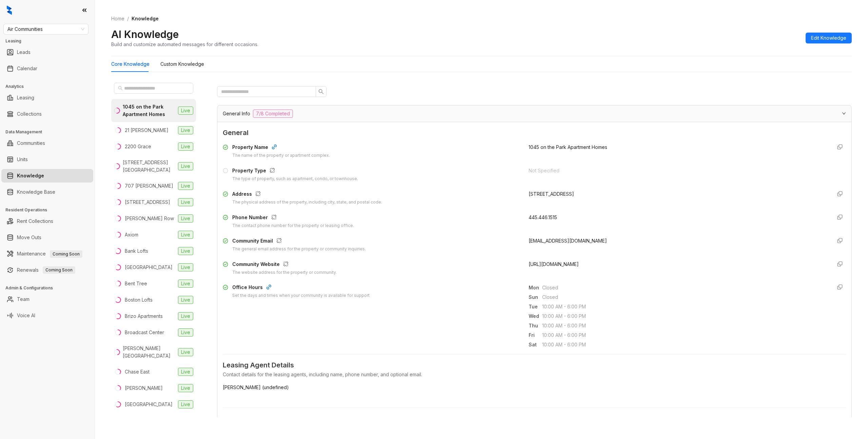  What do you see at coordinates (149, 111) in the screenshot?
I see `div: 1045 on the Park Apartment Homes` at bounding box center [149, 111].